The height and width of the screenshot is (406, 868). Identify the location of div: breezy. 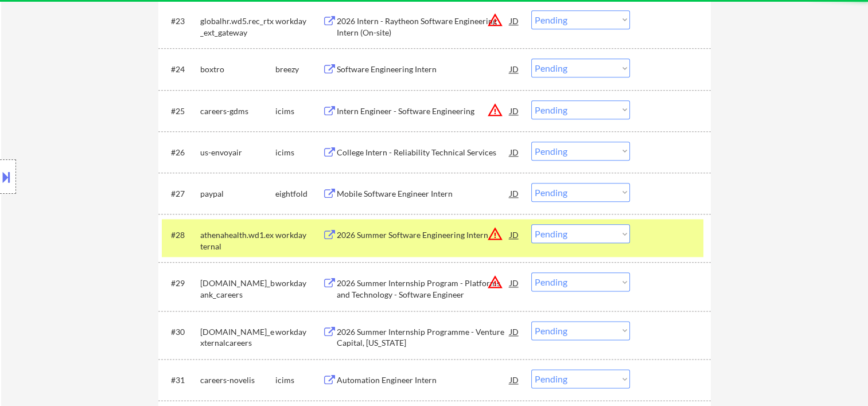
(299, 70).